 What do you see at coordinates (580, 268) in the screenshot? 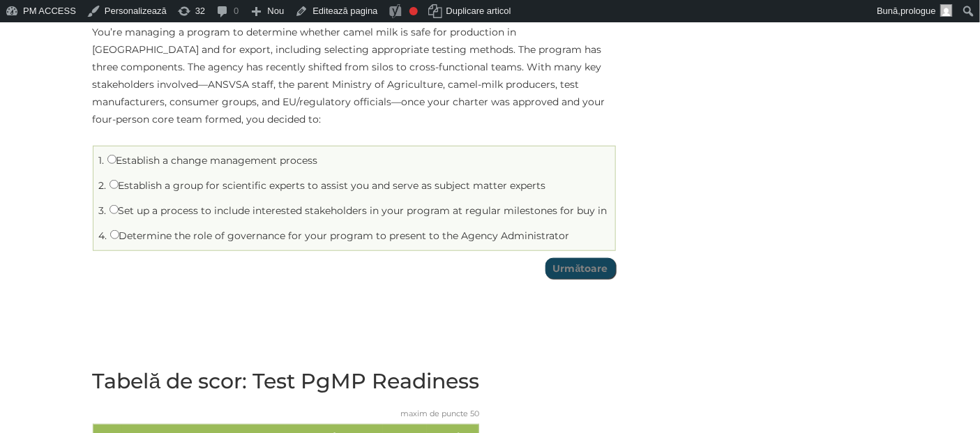
I see `input: Următoare` at bounding box center [580, 268].